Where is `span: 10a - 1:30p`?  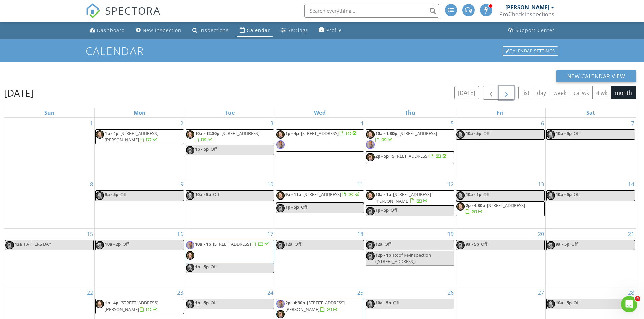
span: 10a - 1:30p is located at coordinates (386, 134).